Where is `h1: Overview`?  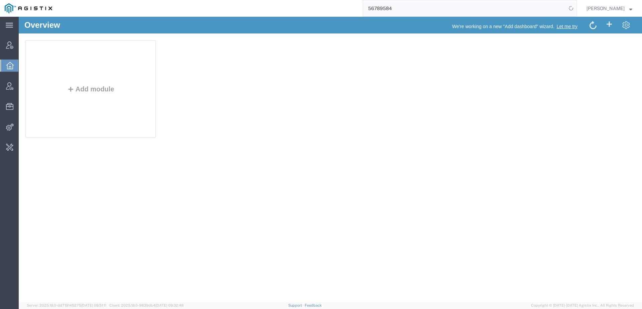
h1: Overview is located at coordinates (23, 8).